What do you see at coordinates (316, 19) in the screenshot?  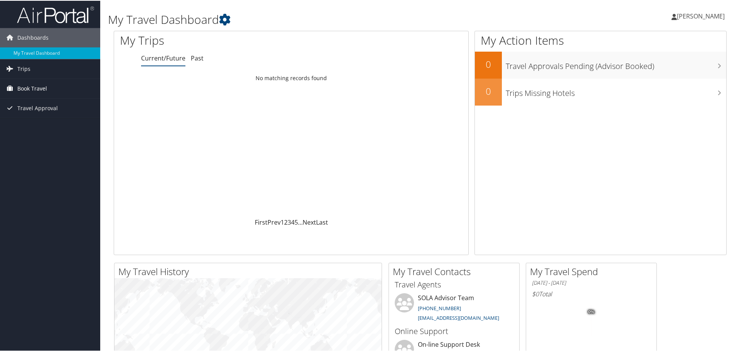 I see `h1: My Travel Dashboard` at bounding box center [316, 19].